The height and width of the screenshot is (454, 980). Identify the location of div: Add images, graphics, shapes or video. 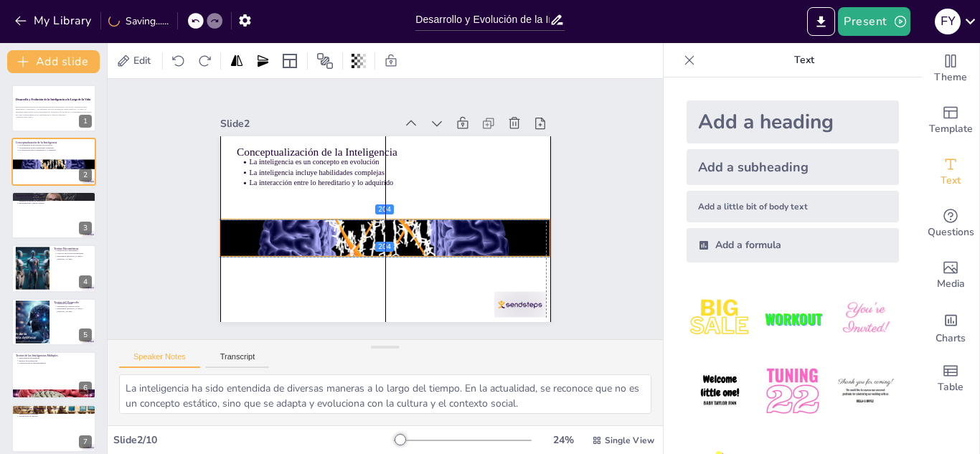
(950, 275).